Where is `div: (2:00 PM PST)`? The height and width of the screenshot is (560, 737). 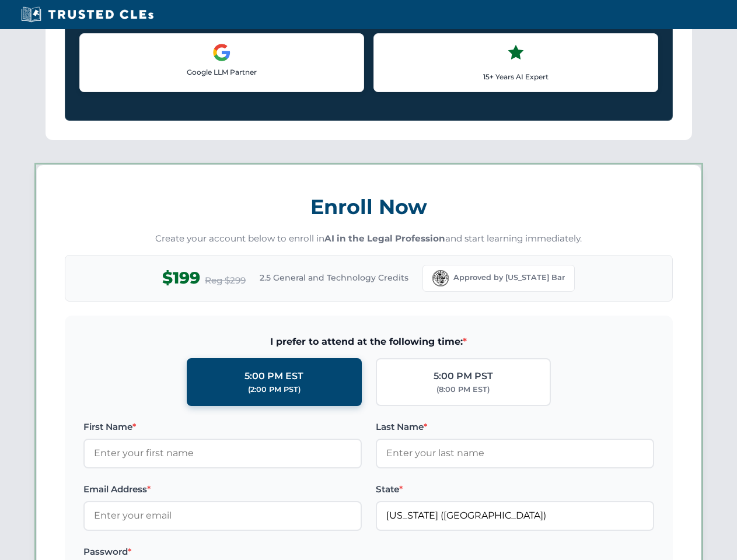
div: (2:00 PM PST) is located at coordinates (274, 390).